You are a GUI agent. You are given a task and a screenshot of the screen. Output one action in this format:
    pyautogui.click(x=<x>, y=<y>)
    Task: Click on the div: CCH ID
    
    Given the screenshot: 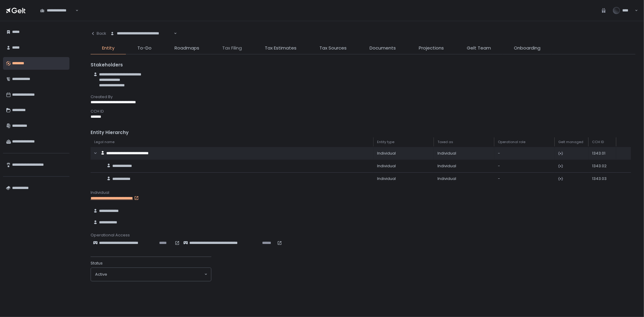 What is the action you would take?
    pyautogui.click(x=363, y=111)
    